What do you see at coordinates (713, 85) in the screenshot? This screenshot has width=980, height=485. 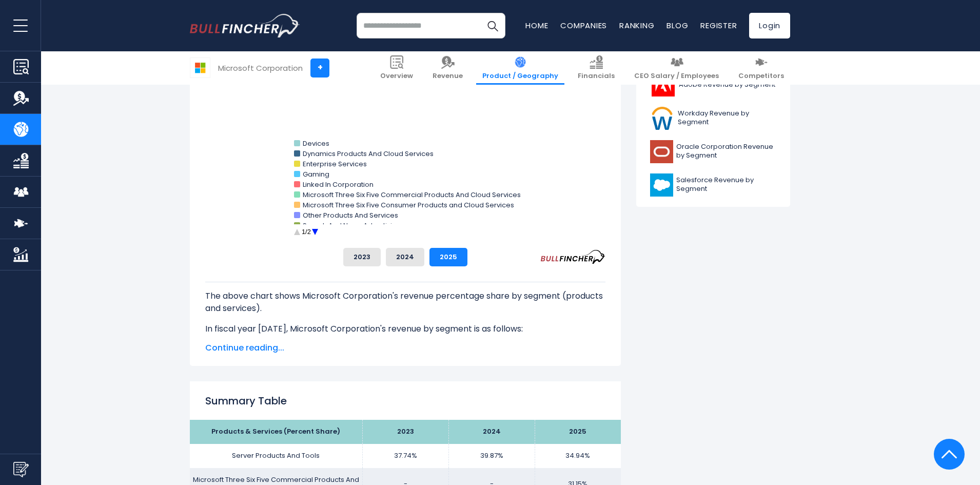 I see `a: Adobe Revenue by Segment` at bounding box center [713, 85].